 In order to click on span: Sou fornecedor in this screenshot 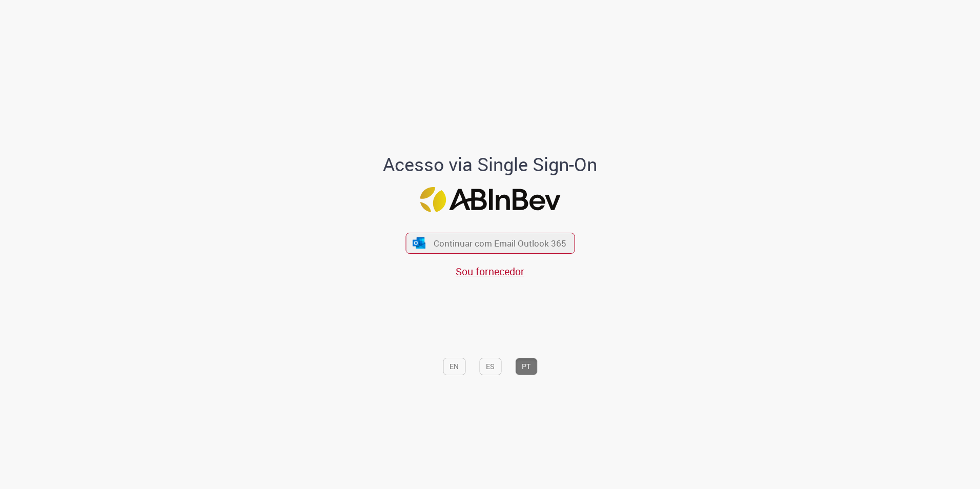, I will do `click(490, 271)`.